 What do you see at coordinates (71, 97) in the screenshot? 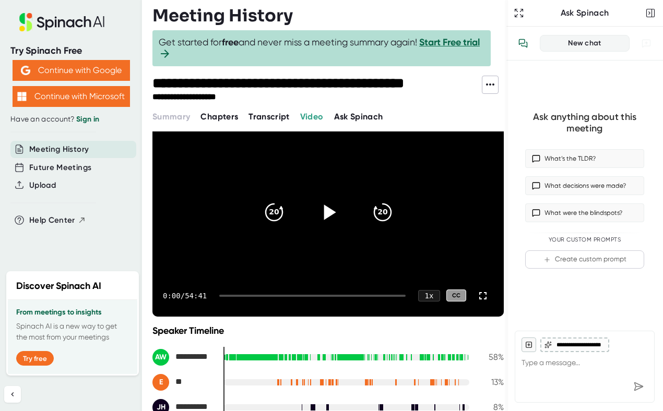
I see `button: Continue with Microsoft` at bounding box center [71, 97].